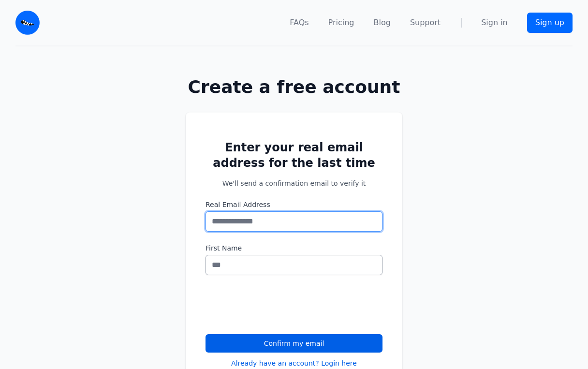 This screenshot has height=369, width=588. What do you see at coordinates (294, 363) in the screenshot?
I see `a: Already have an account? Login here` at bounding box center [294, 363].